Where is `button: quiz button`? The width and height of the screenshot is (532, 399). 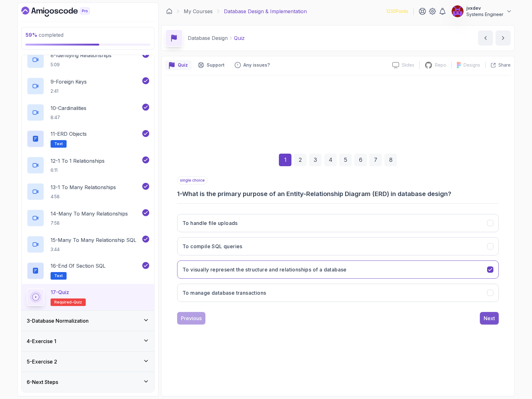
button: quiz button is located at coordinates (178, 65).